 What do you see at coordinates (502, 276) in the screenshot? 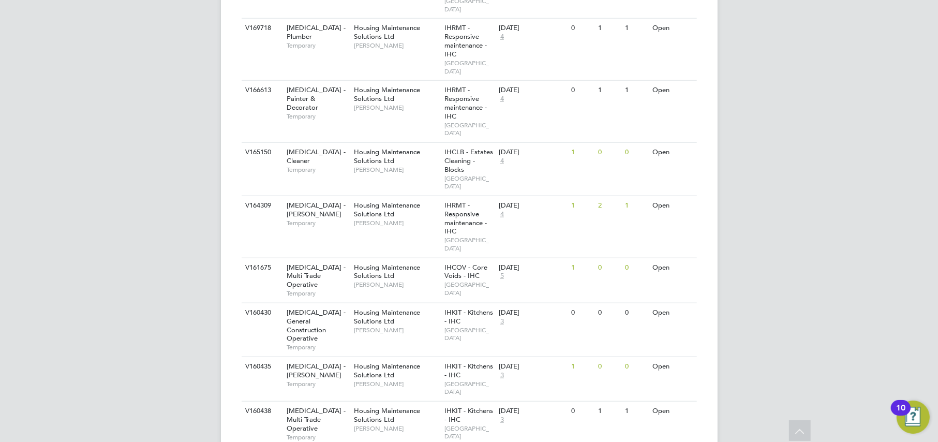
I see `span: 5` at bounding box center [502, 276].